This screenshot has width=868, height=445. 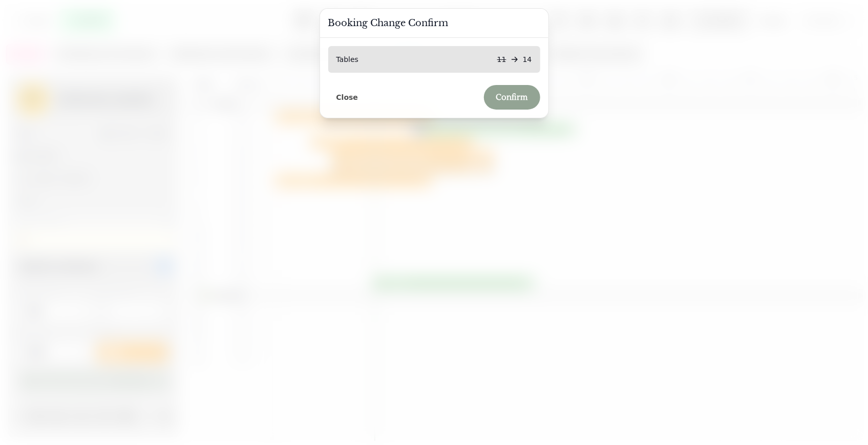 I want to click on p: Tables, so click(x=348, y=60).